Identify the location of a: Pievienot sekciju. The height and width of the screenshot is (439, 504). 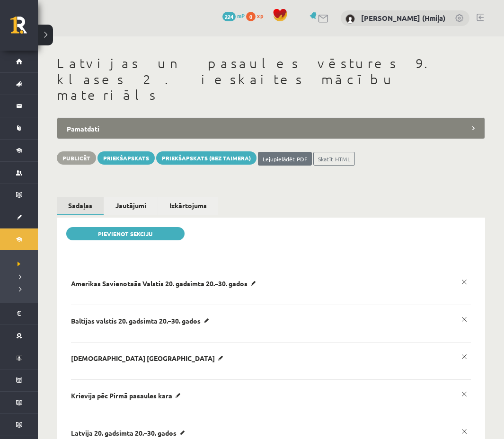
(125, 234).